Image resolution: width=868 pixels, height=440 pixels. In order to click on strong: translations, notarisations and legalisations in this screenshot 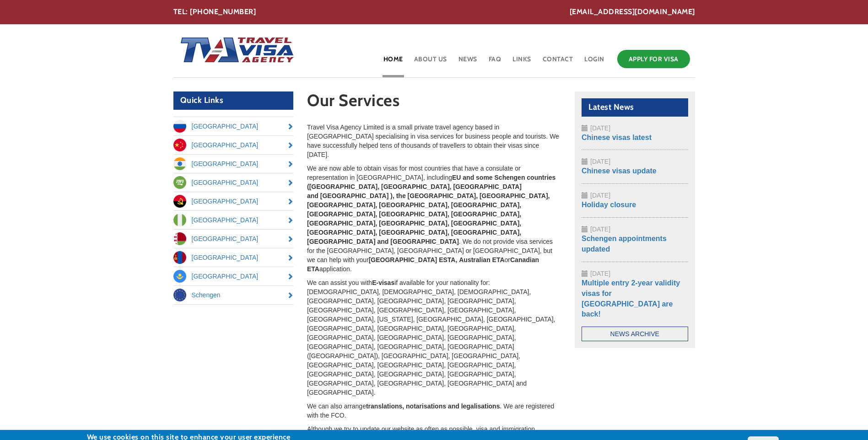, I will do `click(433, 406)`.